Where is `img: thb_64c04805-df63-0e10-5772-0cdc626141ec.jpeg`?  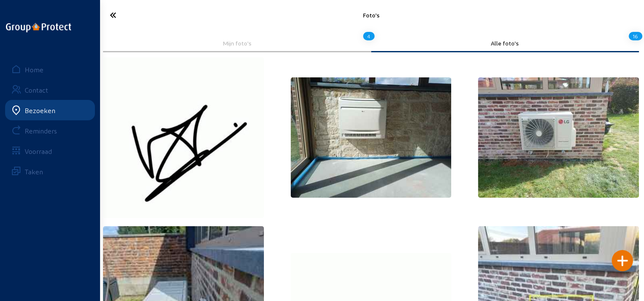 img: thb_64c04805-df63-0e10-5772-0cdc626141ec.jpeg is located at coordinates (371, 137).